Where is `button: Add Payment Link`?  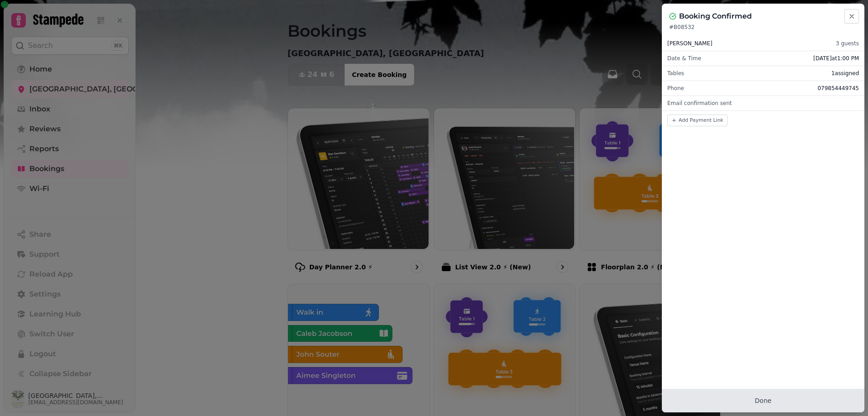 button: Add Payment Link is located at coordinates (698, 121).